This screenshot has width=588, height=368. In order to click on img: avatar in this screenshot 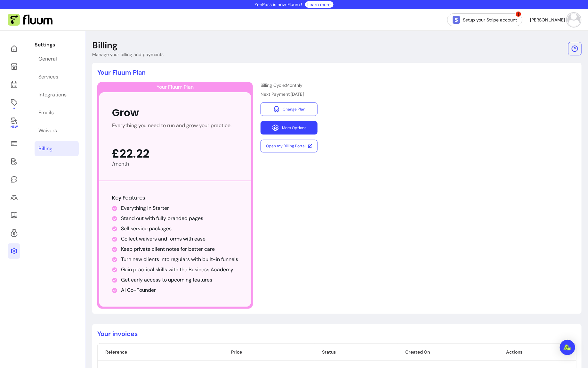, I will do `click(574, 19)`.